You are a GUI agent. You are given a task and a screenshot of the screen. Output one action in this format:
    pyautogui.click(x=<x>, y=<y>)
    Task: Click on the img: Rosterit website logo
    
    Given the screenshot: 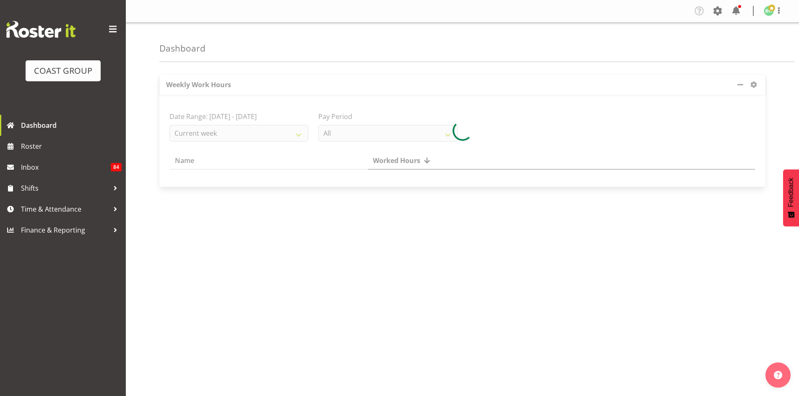 What is the action you would take?
    pyautogui.click(x=41, y=29)
    